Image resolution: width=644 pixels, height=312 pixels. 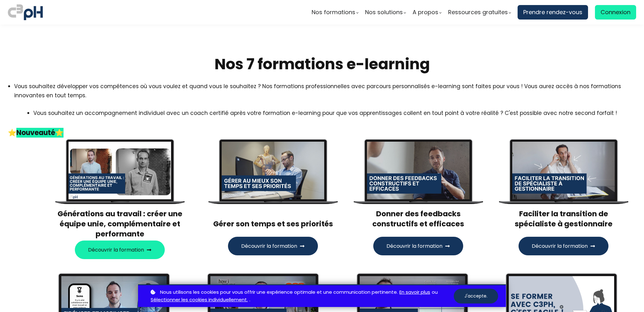 I want to click on span: Nos formations, so click(x=333, y=12).